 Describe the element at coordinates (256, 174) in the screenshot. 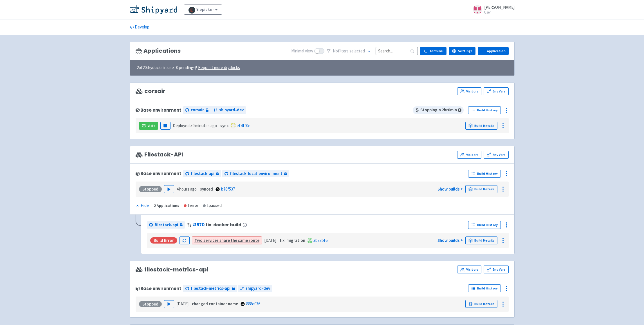

I see `span: filestack-local-environment` at that location.